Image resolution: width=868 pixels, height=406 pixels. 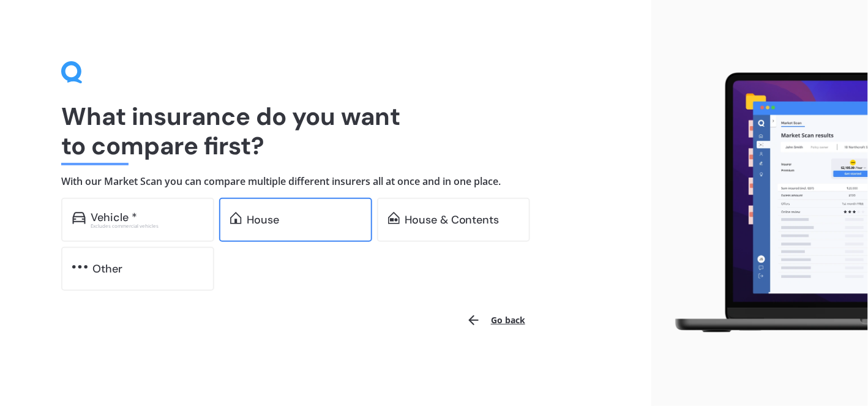 What do you see at coordinates (452, 220) in the screenshot?
I see `div: House & Contents` at bounding box center [452, 220].